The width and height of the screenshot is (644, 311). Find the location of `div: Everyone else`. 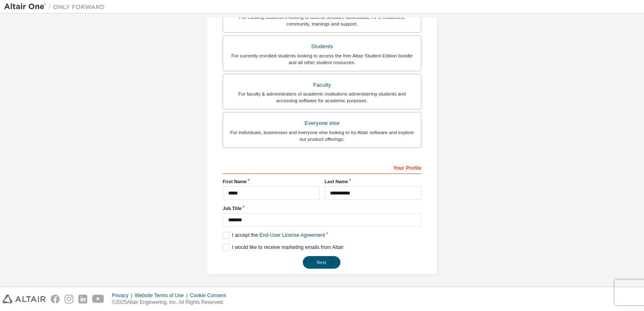

div: Everyone else is located at coordinates (322, 123).